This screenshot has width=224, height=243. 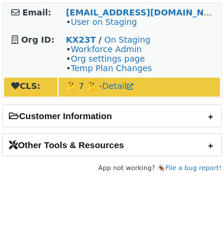 What do you see at coordinates (104, 22) in the screenshot?
I see `a: User on Staging` at bounding box center [104, 22].